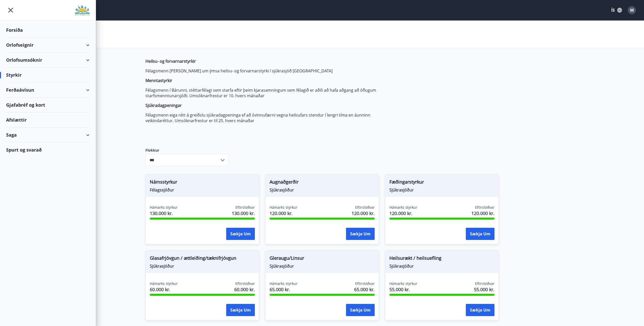 This screenshot has height=326, width=644. What do you see at coordinates (632, 10) in the screenshot?
I see `button: M` at bounding box center [632, 10].